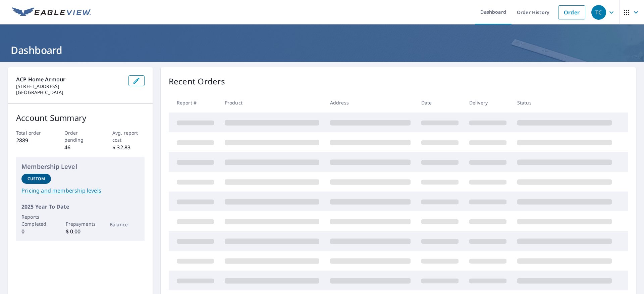 The width and height of the screenshot is (644, 294). Describe the element at coordinates (194, 102) in the screenshot. I see `th: Report #` at that location.